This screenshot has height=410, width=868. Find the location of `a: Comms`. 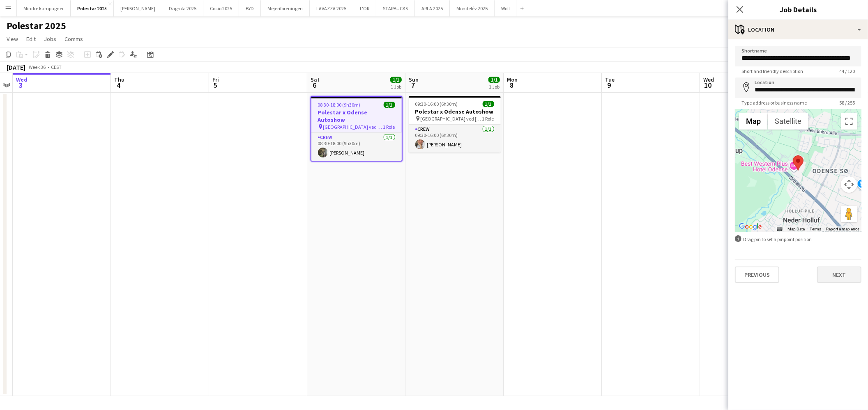

a: Comms is located at coordinates (74, 39).